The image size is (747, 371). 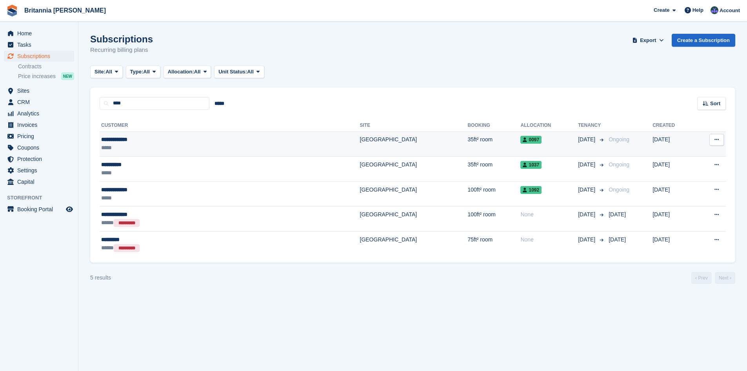 I want to click on span: Account, so click(x=730, y=11).